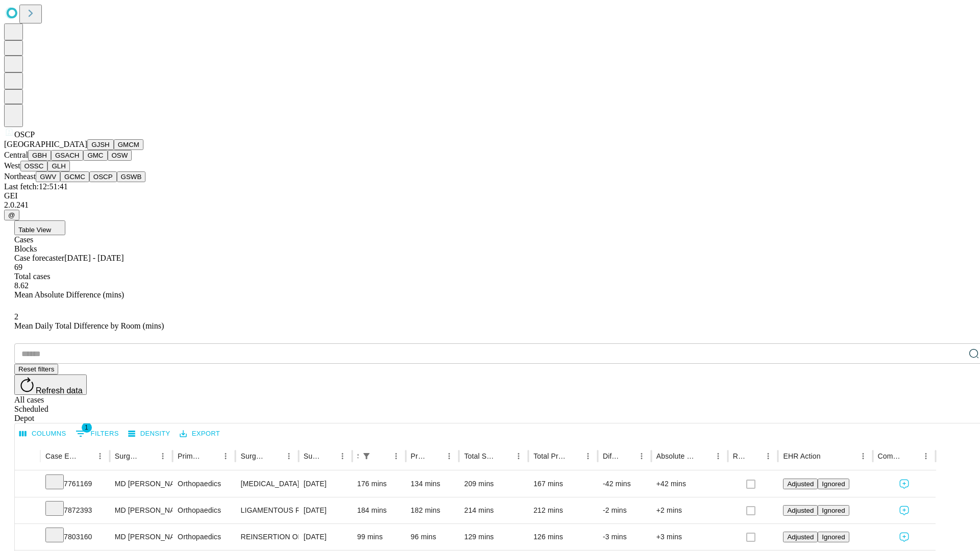 This screenshot has width=980, height=551. I want to click on div: Difference, so click(610, 457).